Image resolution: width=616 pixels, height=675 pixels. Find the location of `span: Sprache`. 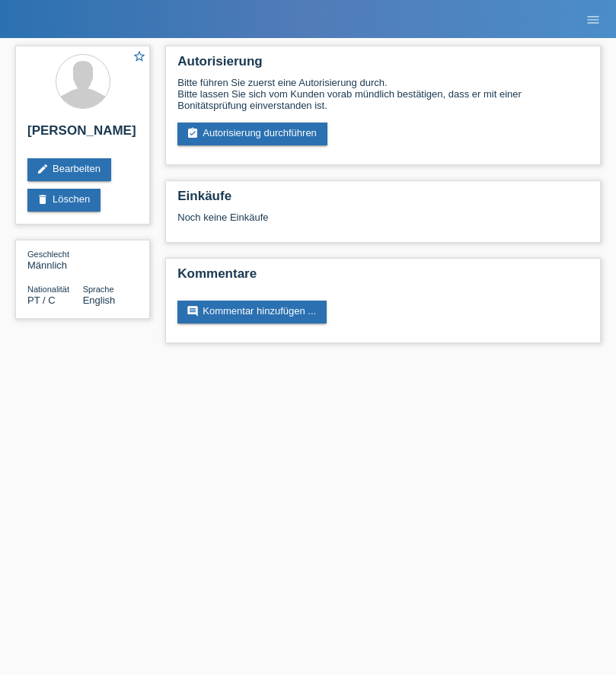

span: Sprache is located at coordinates (98, 290).